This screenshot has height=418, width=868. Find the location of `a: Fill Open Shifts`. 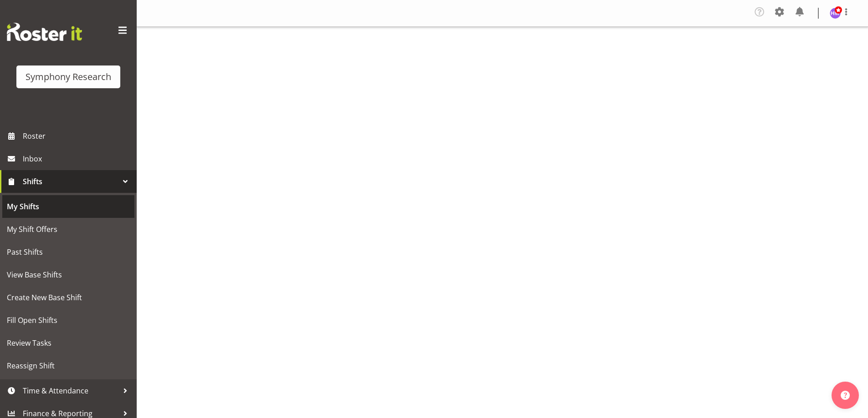

a: Fill Open Shifts is located at coordinates (69, 320).